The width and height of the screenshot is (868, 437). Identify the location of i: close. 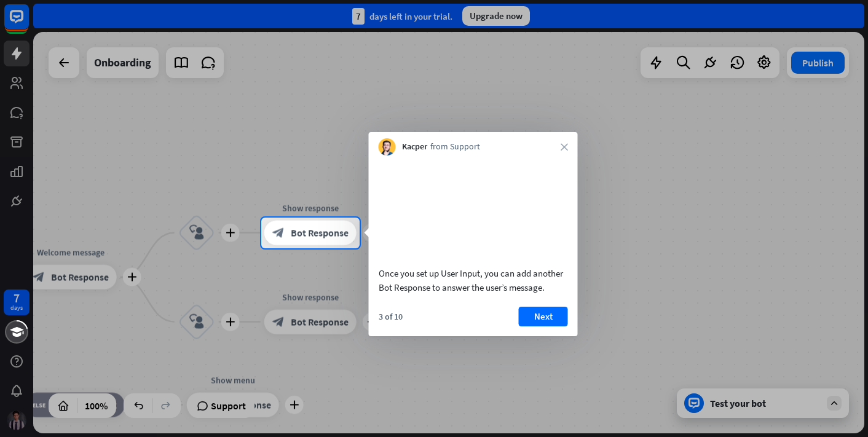
(564, 147).